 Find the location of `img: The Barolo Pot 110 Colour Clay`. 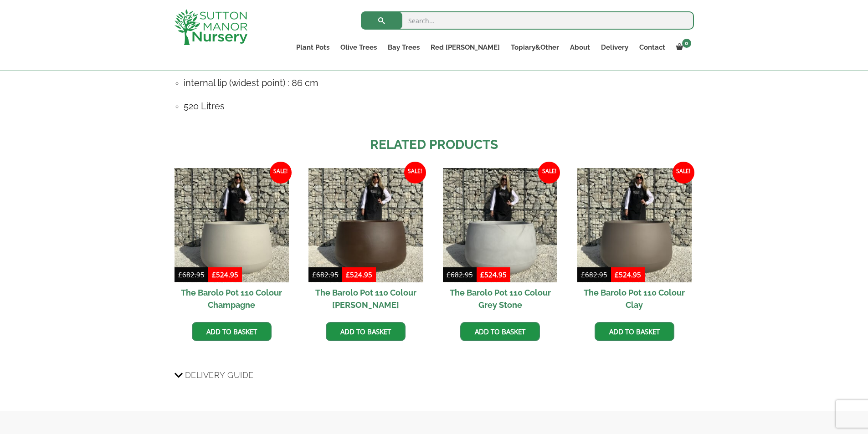

img: The Barolo Pot 110 Colour Clay is located at coordinates (634, 225).